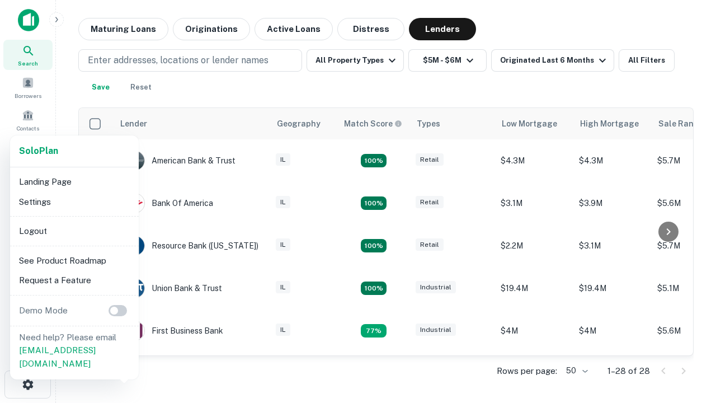 This screenshot has width=716, height=403. I want to click on li: Request a Feature, so click(74, 280).